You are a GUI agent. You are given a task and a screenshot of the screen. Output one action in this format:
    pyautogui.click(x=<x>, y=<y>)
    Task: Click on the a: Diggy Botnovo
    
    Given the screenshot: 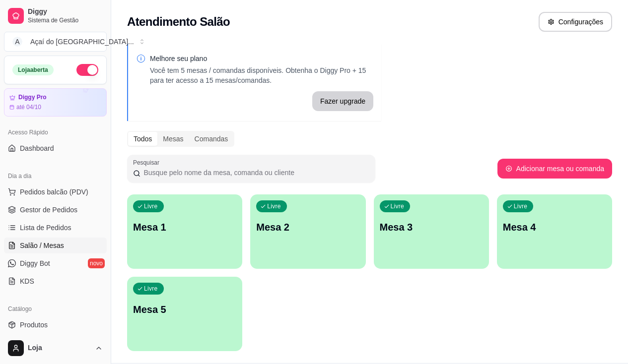 What is the action you would take?
    pyautogui.click(x=55, y=263)
    